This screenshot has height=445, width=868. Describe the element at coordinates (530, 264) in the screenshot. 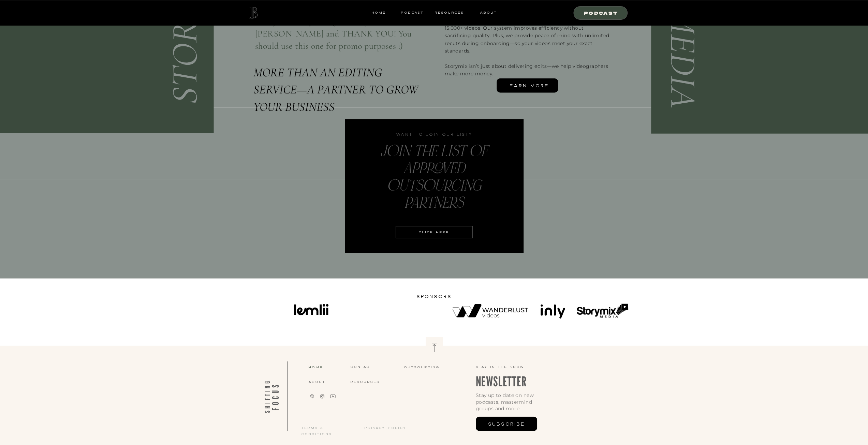

I see `a: learn more` at that location.